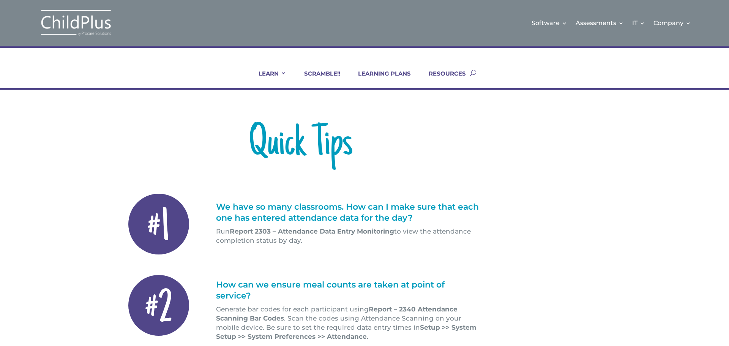  What do you see at coordinates (348, 214) in the screenshot?
I see `h1: We have so many classrooms. How can I make sure that each one has entered attendance data for the...` at bounding box center [348, 214].